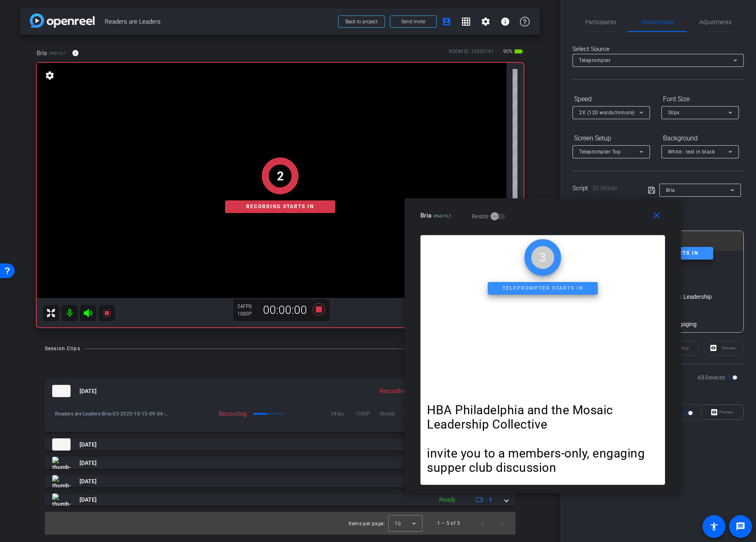  What do you see at coordinates (700, 99) in the screenshot?
I see `div: Font Size` at bounding box center [700, 99].